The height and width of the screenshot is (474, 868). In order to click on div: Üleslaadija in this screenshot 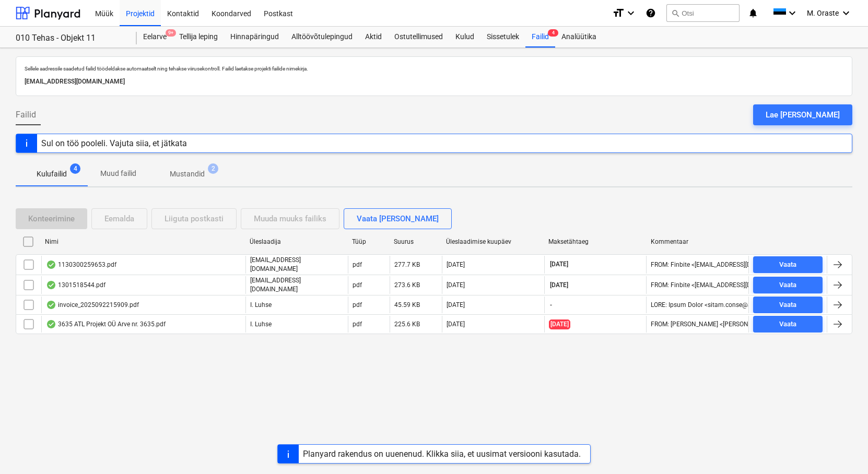, I will do `click(297, 242)`.